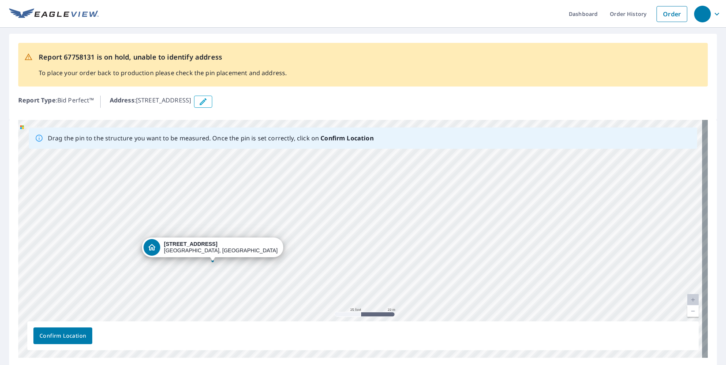 The height and width of the screenshot is (365, 726). I want to click on p: : Bid Perfect™, so click(56, 102).